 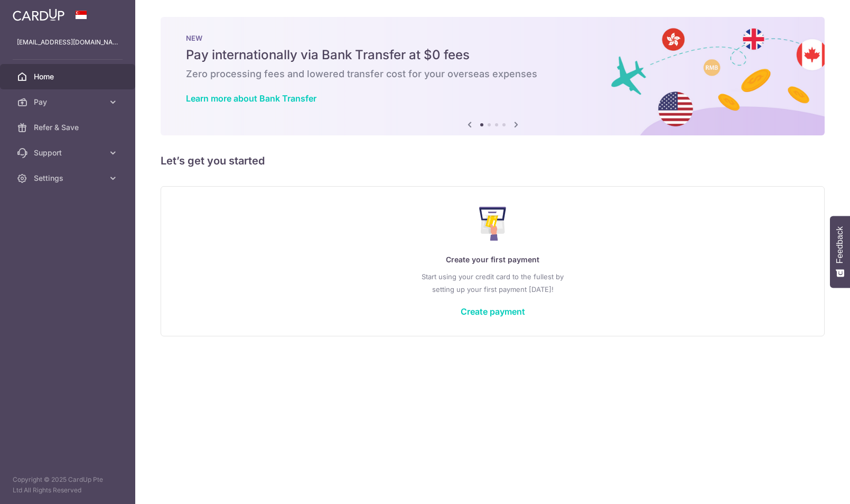 I want to click on h6: Zero processing fees and lowered transfer cost for your overseas expenses, so click(x=492, y=74).